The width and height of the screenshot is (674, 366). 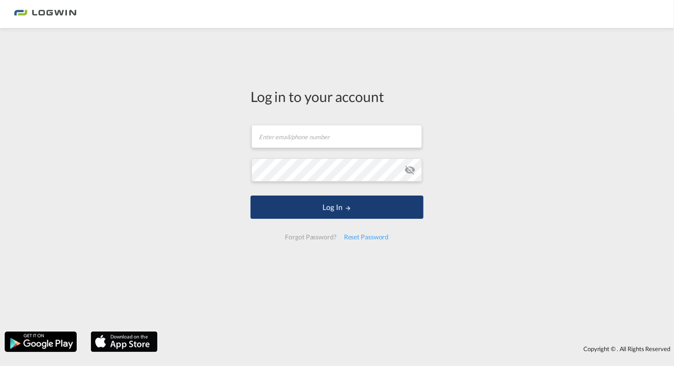 I want to click on img: google.png, so click(x=40, y=341).